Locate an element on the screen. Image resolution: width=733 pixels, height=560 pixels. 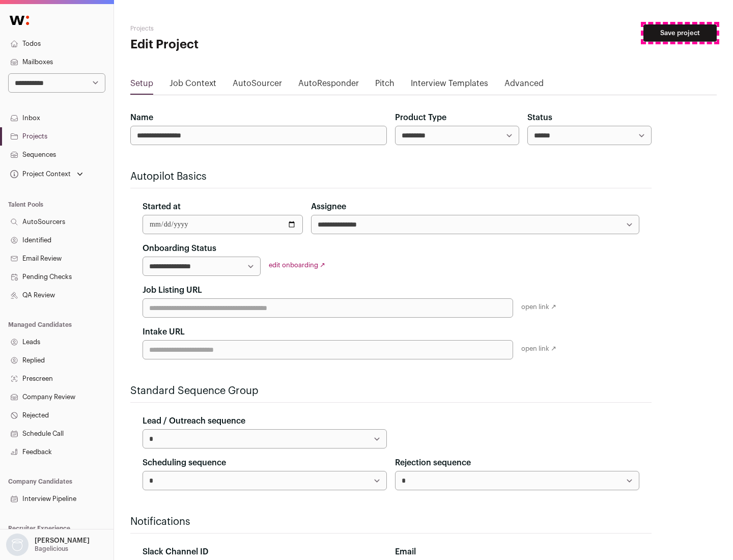
h2: Standard Sequence Group is located at coordinates (391, 391).